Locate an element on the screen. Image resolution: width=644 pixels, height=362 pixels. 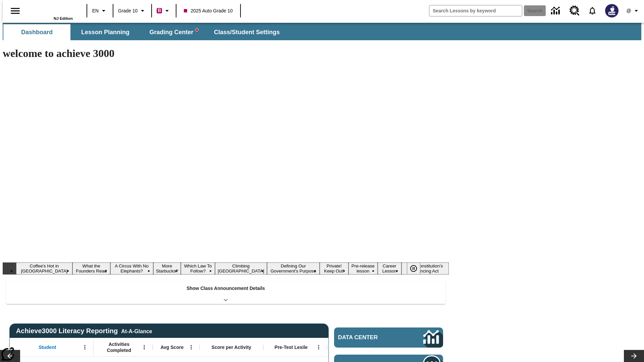
button: Slide 6 Climbing Mount Tai is located at coordinates (241, 268).